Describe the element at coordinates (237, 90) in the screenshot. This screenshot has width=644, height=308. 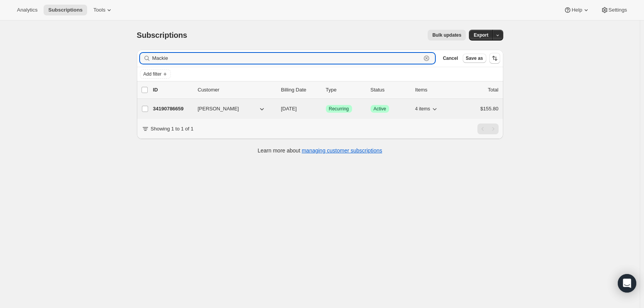
I see `p: Customer` at that location.